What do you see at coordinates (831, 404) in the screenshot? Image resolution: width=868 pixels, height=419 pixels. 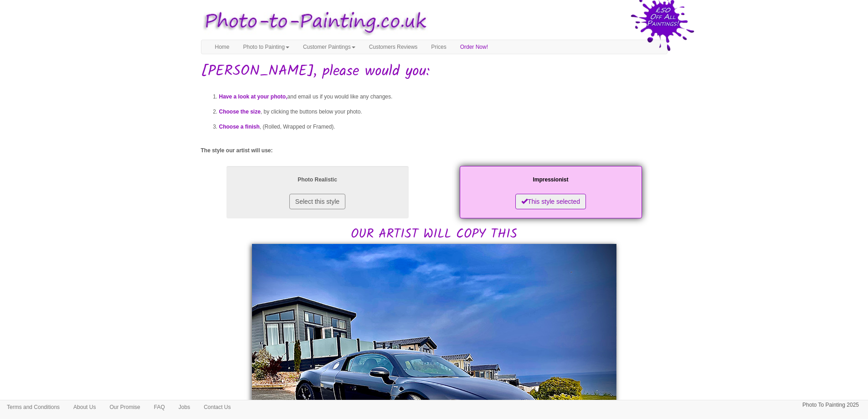 I see `p: Photo To Painting 2025` at bounding box center [831, 404].